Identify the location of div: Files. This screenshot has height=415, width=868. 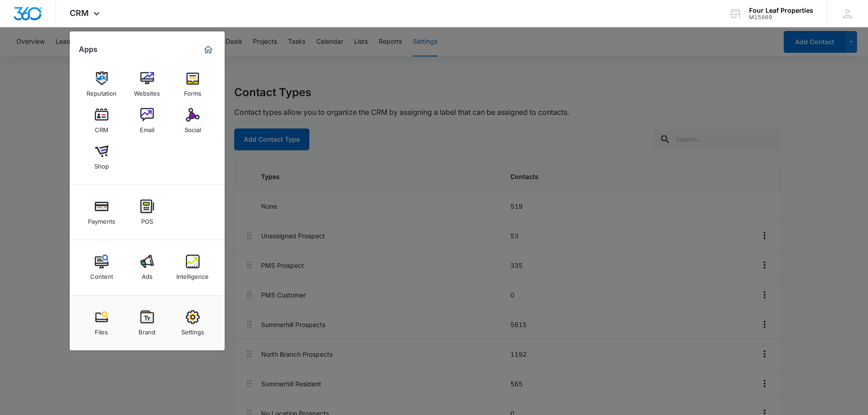
(101, 329).